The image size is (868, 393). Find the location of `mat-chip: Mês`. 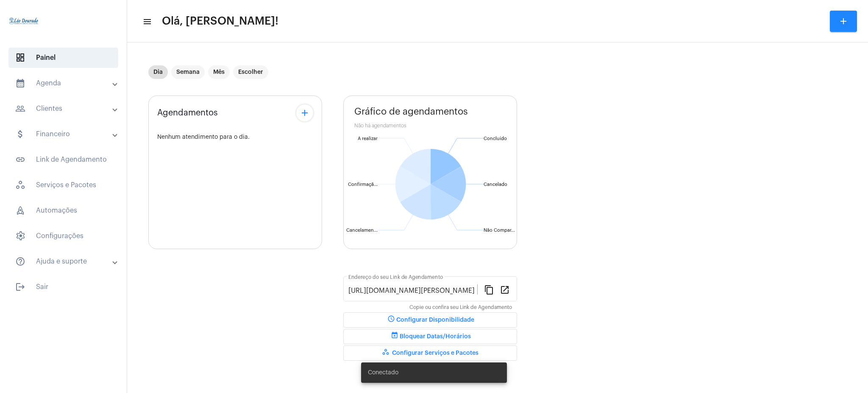

mat-chip: Mês is located at coordinates (219, 72).